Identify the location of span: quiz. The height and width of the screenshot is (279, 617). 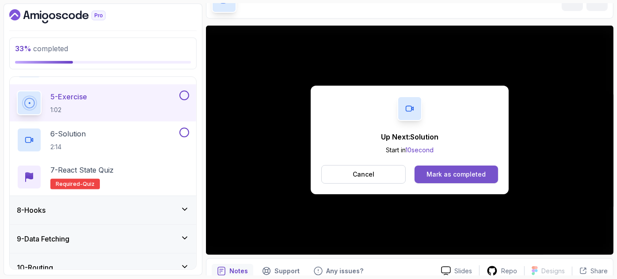
(88, 184).